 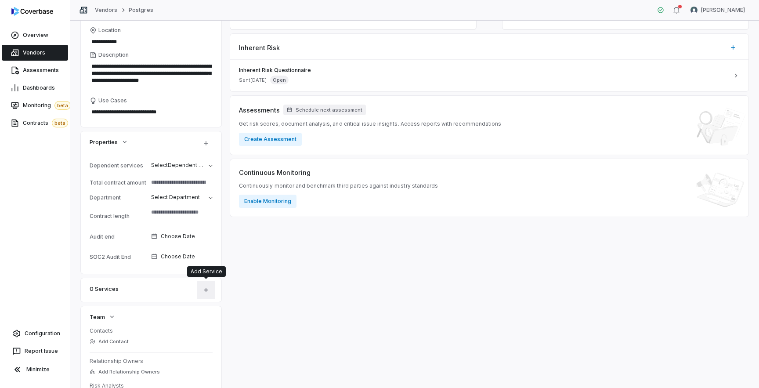 I want to click on span: Dashboards, so click(x=39, y=88).